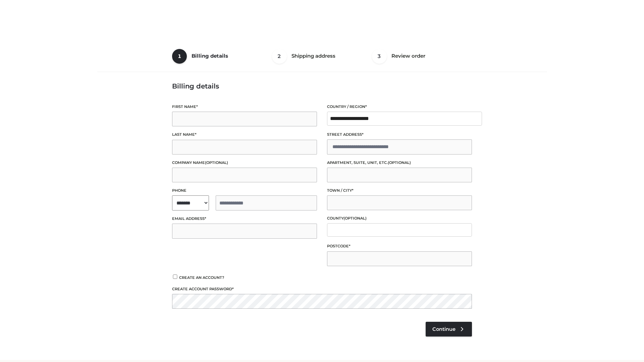  What do you see at coordinates (400, 191) in the screenshot?
I see `label: Town / City` at bounding box center [400, 191].